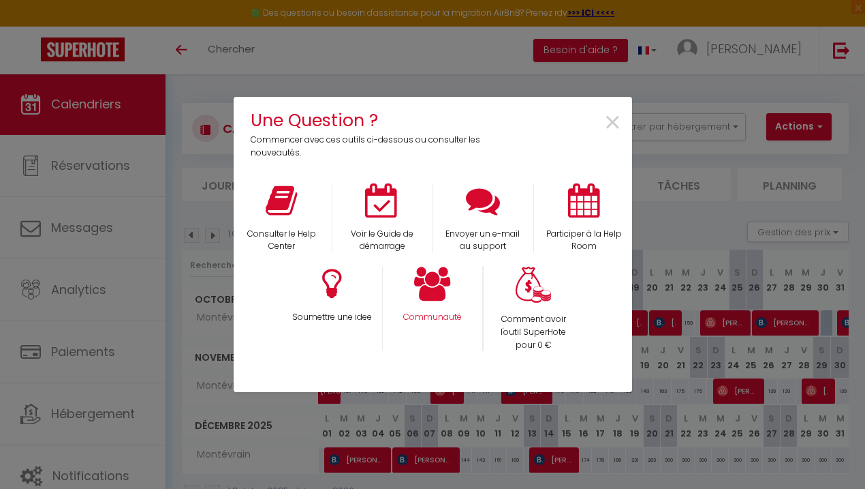 This screenshot has width=865, height=489. What do you see at coordinates (282, 241) in the screenshot?
I see `p: Consulter le Help Center` at bounding box center [282, 241].